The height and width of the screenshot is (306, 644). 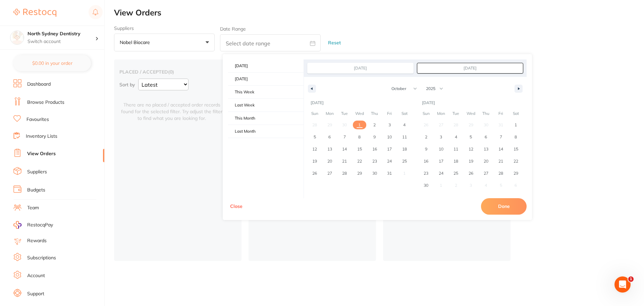 What do you see at coordinates (486, 173) in the screenshot?
I see `button: 27` at bounding box center [486, 173].